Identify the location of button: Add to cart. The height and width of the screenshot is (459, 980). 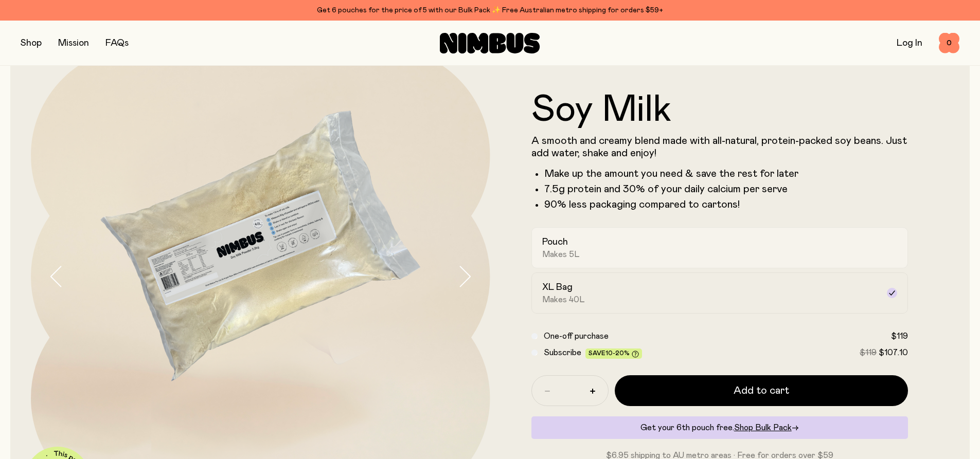
(762, 391).